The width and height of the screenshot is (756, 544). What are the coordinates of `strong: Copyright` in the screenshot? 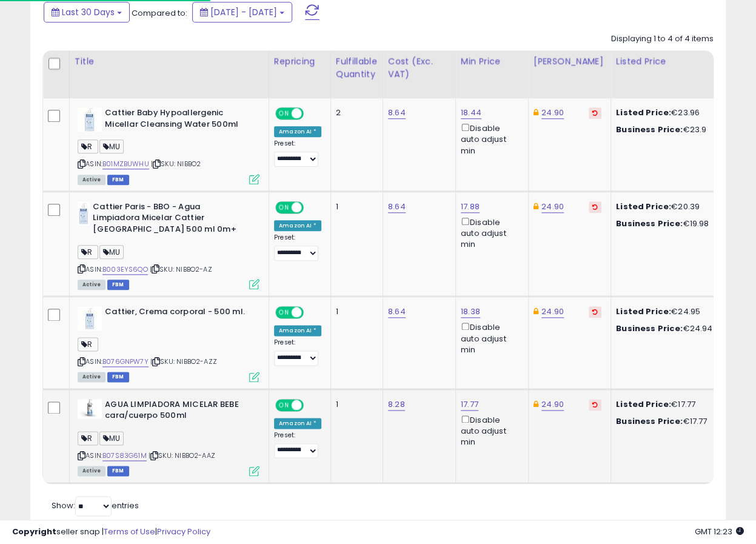 It's located at (34, 531).